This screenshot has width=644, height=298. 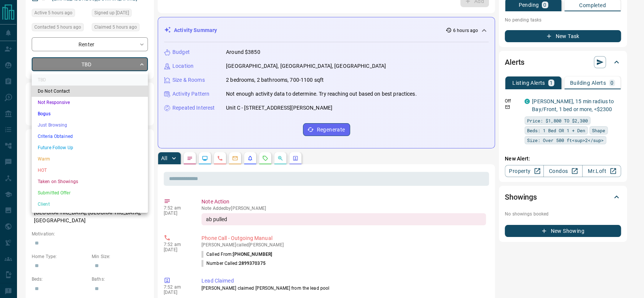 I want to click on li: Bogus, so click(x=90, y=114).